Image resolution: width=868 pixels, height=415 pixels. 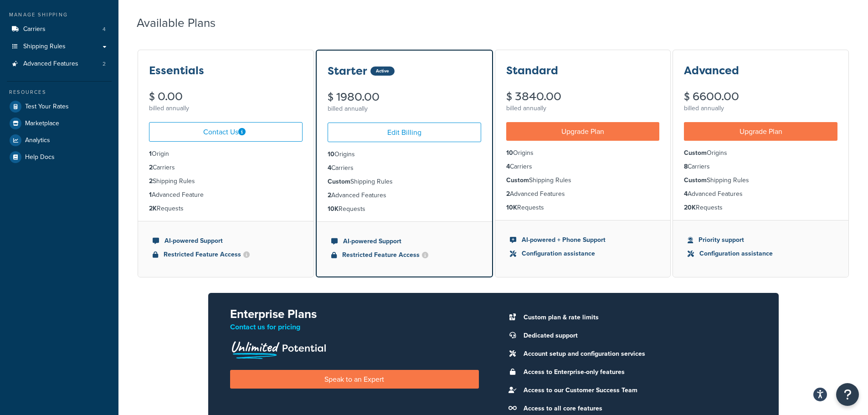 I want to click on li: Origin, so click(x=226, y=154).